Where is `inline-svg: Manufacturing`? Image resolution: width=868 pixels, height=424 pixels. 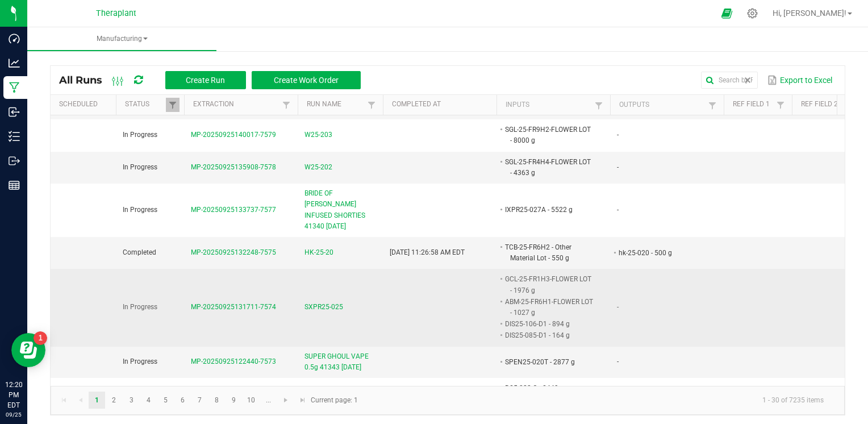 inline-svg: Manufacturing is located at coordinates (14, 87).